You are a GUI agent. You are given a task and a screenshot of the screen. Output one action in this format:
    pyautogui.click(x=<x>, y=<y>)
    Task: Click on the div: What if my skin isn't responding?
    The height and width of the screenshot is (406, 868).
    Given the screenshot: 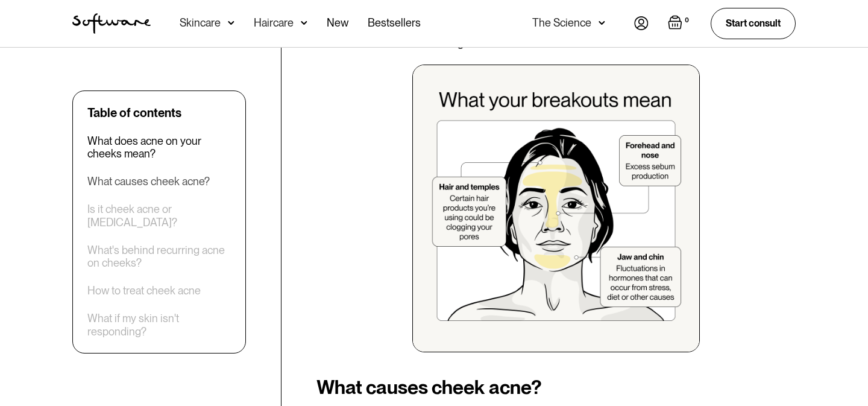 What is the action you would take?
    pyautogui.click(x=159, y=325)
    